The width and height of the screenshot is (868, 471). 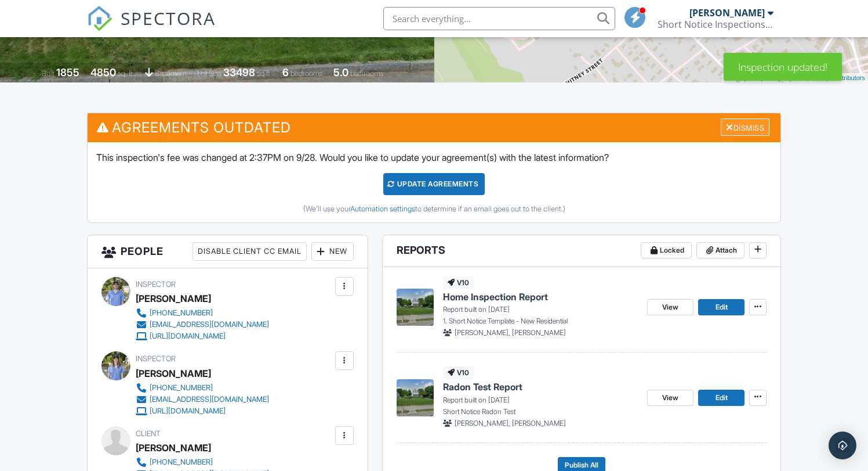 What do you see at coordinates (367, 73) in the screenshot?
I see `span: bathrooms` at bounding box center [367, 73].